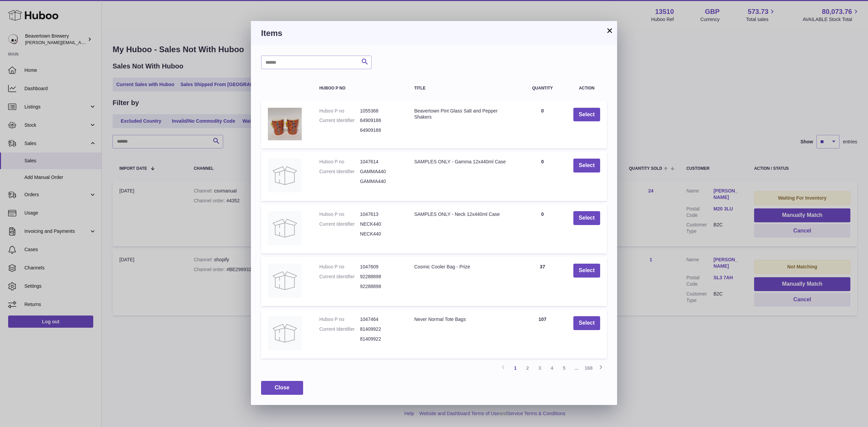 The height and width of the screenshot is (427, 868). I want to click on img: SAMPLES ONLY - Gamma 12x440ml Case, so click(285, 176).